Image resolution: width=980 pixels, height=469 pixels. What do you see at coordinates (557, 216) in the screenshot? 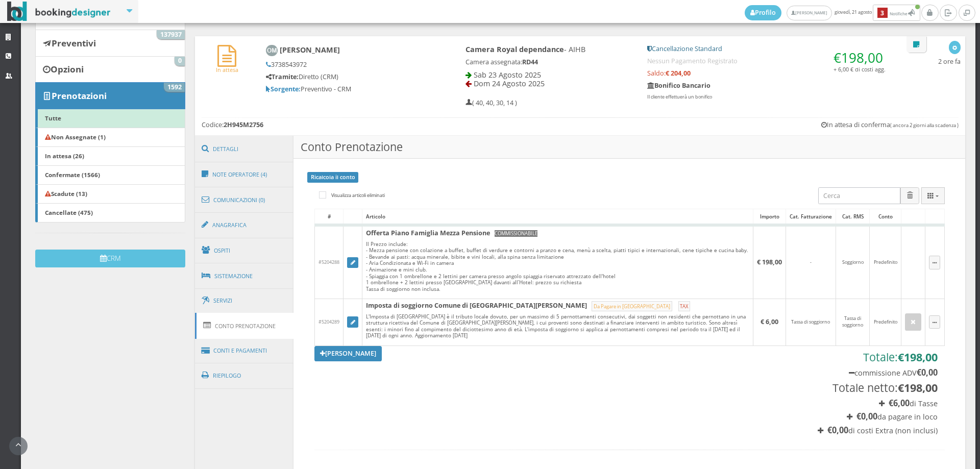
I see `div: Articolo` at bounding box center [557, 216].